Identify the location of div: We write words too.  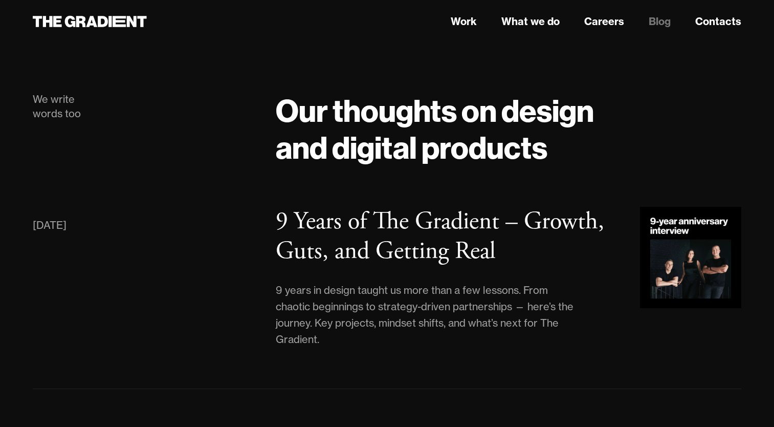
(144, 106).